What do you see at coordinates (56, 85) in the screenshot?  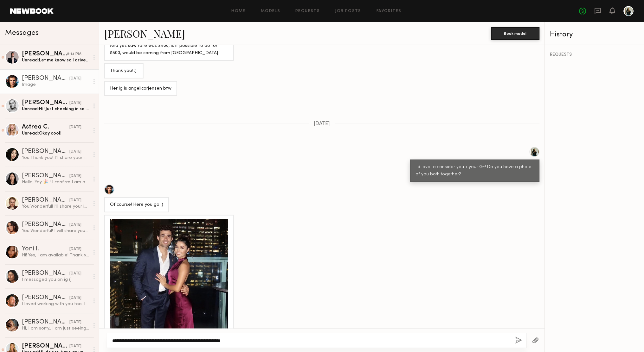 I see `div: Image` at bounding box center [56, 85].